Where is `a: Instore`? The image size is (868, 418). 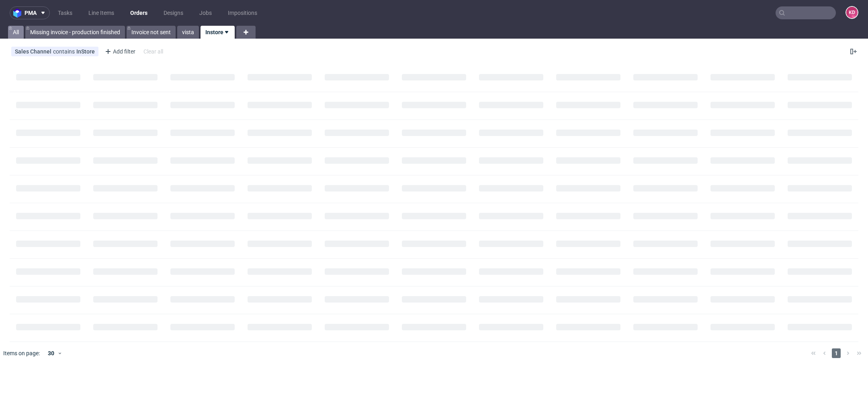
a: Instore is located at coordinates (217, 32).